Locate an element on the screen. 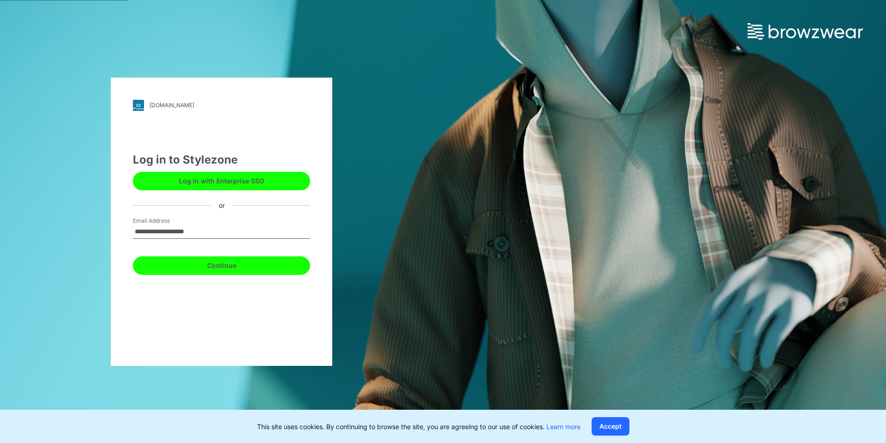 The image size is (886, 443). div: or is located at coordinates (222, 205).